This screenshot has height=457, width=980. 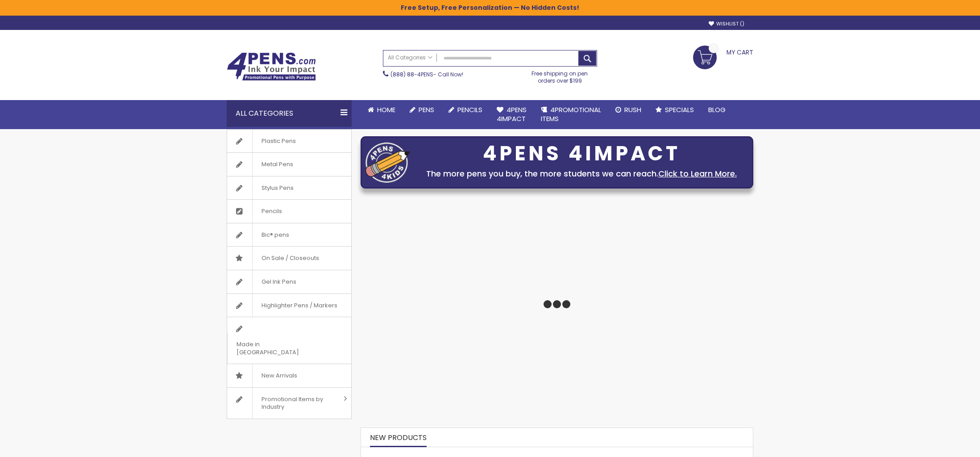 What do you see at coordinates (290, 258) in the screenshot?
I see `span: On Sale / Closeouts` at bounding box center [290, 258].